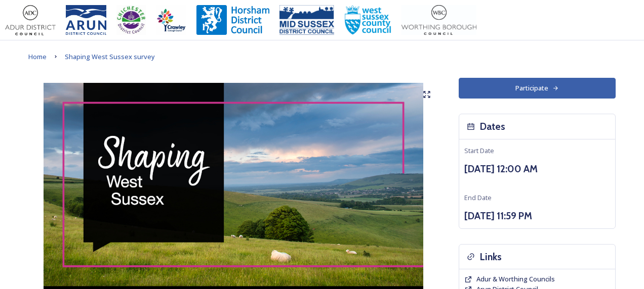 This screenshot has height=289, width=644. What do you see at coordinates (110, 57) in the screenshot?
I see `a: Shaping West Sussex survey` at bounding box center [110, 57].